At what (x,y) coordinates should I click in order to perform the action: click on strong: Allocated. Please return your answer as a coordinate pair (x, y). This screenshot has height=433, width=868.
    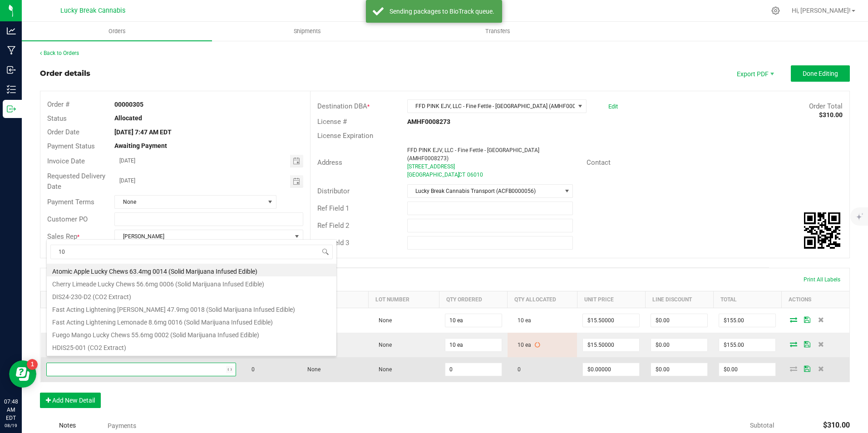
    Looking at the image, I should click on (128, 118).